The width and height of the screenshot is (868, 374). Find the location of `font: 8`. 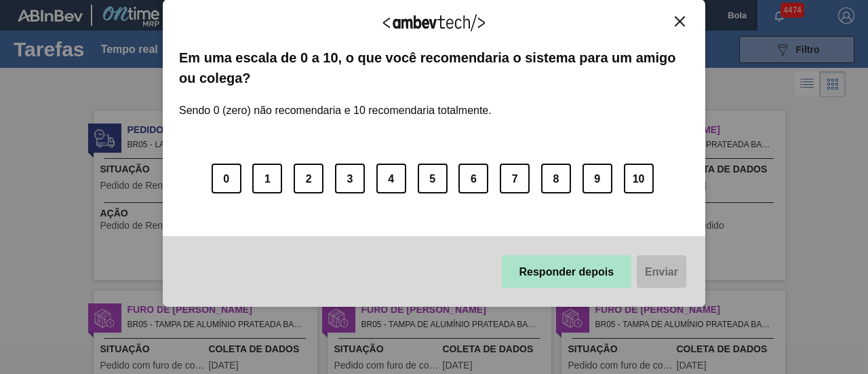

font: 8 is located at coordinates (556, 178).